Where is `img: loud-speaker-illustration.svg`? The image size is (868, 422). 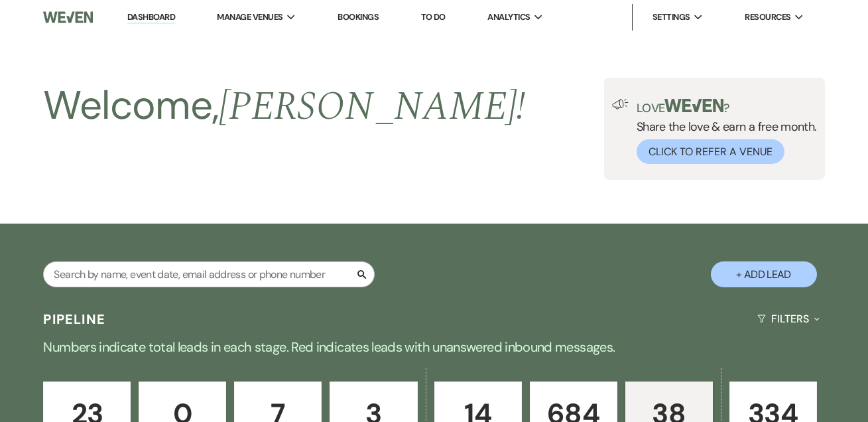 img: loud-speaker-illustration.svg is located at coordinates (620, 104).